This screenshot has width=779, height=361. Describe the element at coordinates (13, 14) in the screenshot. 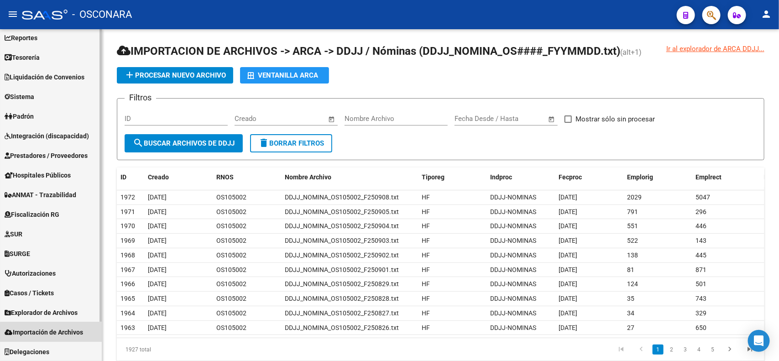

I see `mat-icon: menu` at that location.